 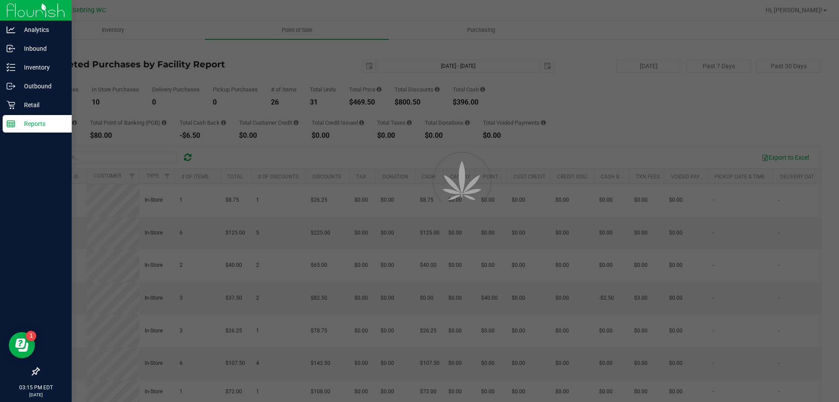 What do you see at coordinates (11, 30) in the screenshot?
I see `inline-svg: Analytics` at bounding box center [11, 30].